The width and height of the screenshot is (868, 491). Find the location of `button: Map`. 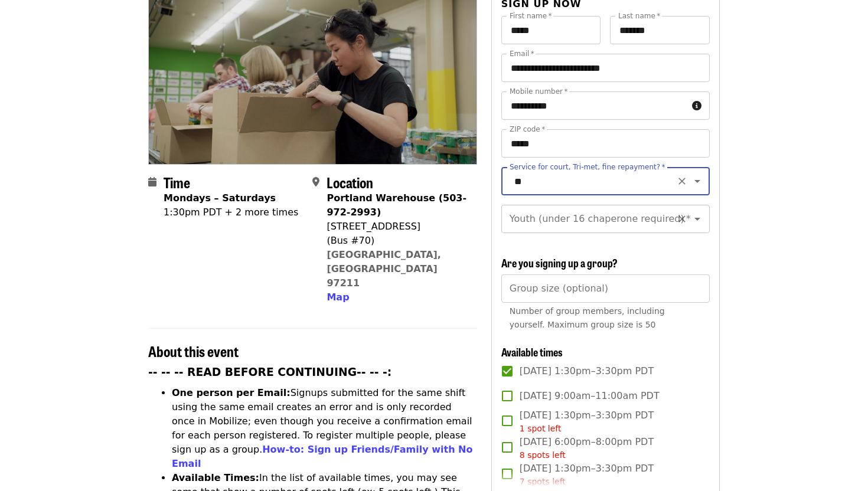

button: Map is located at coordinates (338, 298).